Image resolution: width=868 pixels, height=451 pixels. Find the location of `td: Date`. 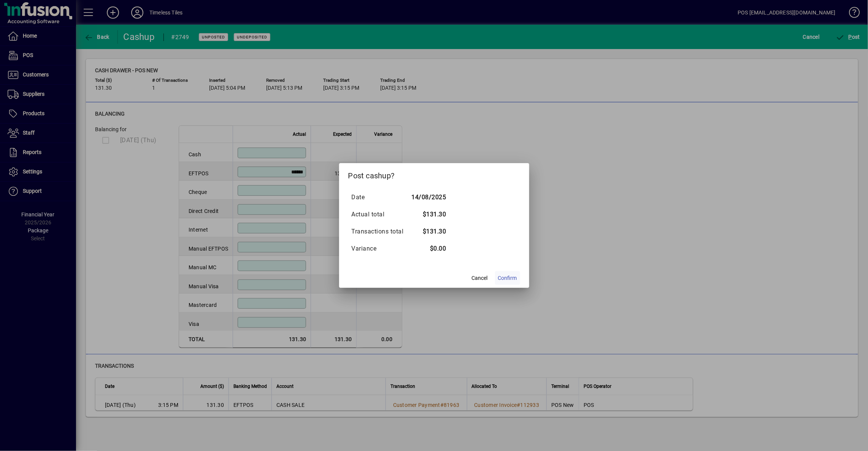

td: Date is located at coordinates (381, 197).